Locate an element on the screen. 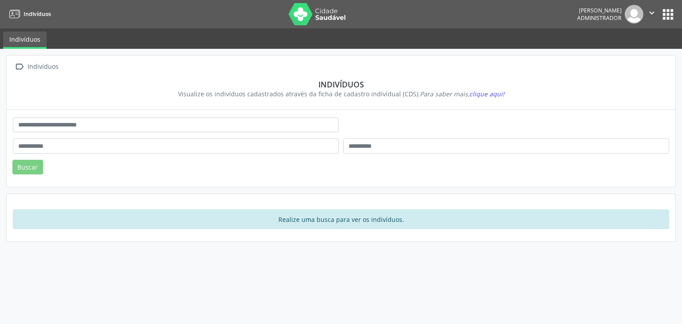  button: Buscar is located at coordinates (28, 167).